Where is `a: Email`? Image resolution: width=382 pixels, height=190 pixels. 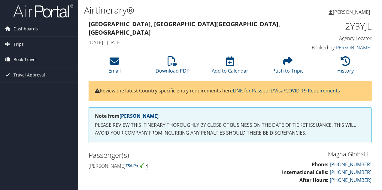
a: Email is located at coordinates (115, 67).